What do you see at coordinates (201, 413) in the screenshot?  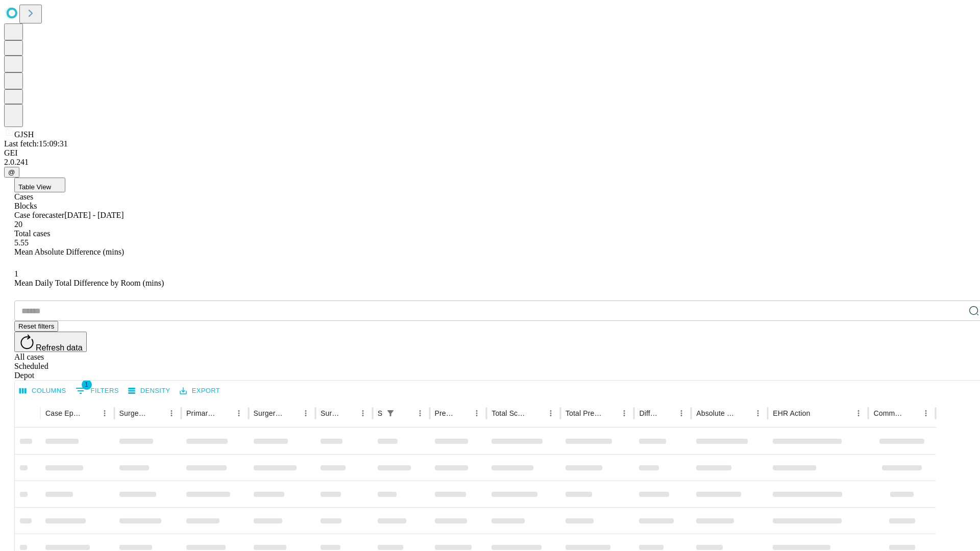 I see `div: Primary Service` at bounding box center [201, 413].